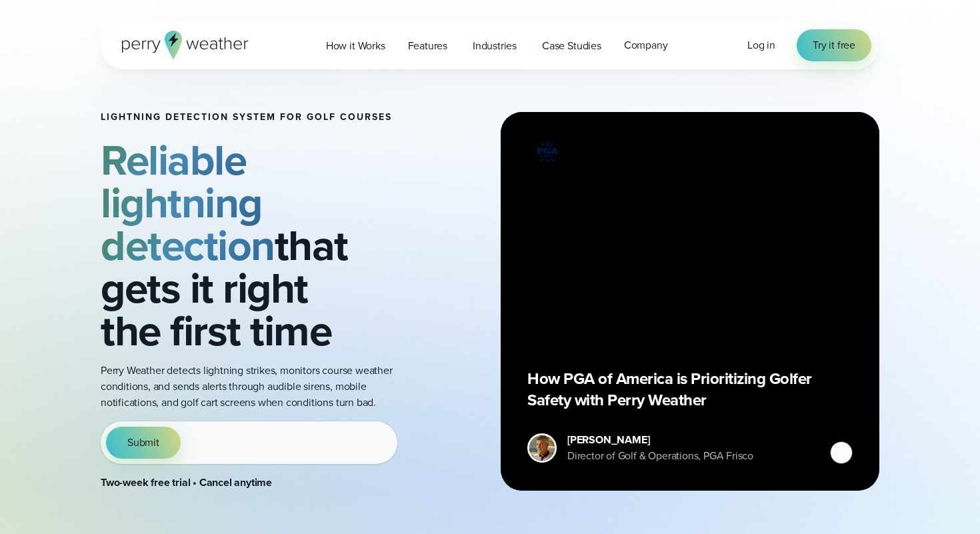 The height and width of the screenshot is (534, 980). What do you see at coordinates (143, 443) in the screenshot?
I see `button: Submit` at bounding box center [143, 443].